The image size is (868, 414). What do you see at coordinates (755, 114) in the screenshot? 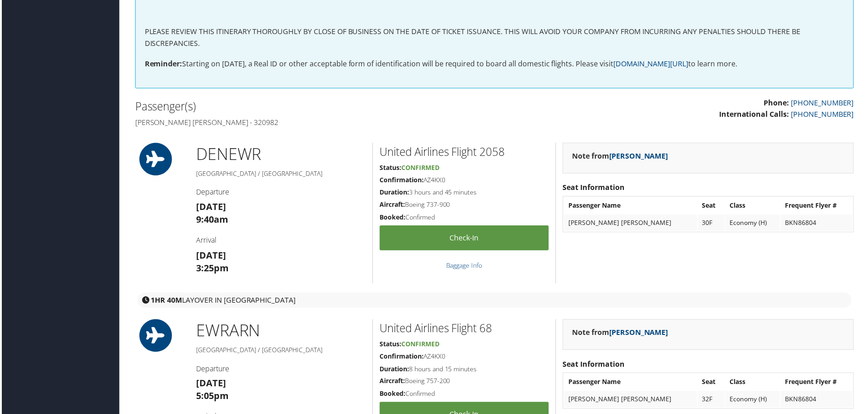
I see `strong: International Calls:` at bounding box center [755, 114].